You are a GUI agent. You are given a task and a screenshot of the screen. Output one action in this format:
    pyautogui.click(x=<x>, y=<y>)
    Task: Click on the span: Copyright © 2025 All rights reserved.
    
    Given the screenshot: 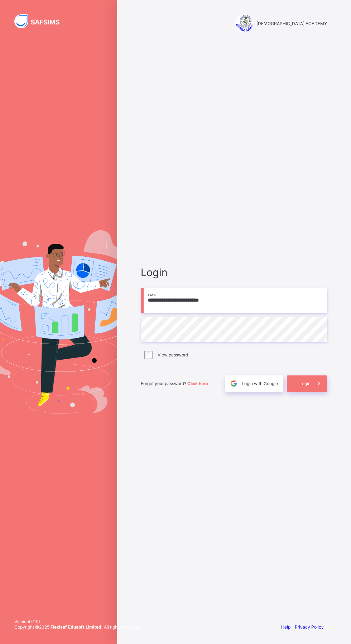 What is the action you would take?
    pyautogui.click(x=78, y=627)
    